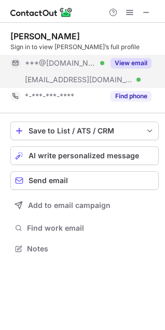  Describe the element at coordinates (41, 12) in the screenshot. I see `img: ContactOut v5.3.10` at that location.